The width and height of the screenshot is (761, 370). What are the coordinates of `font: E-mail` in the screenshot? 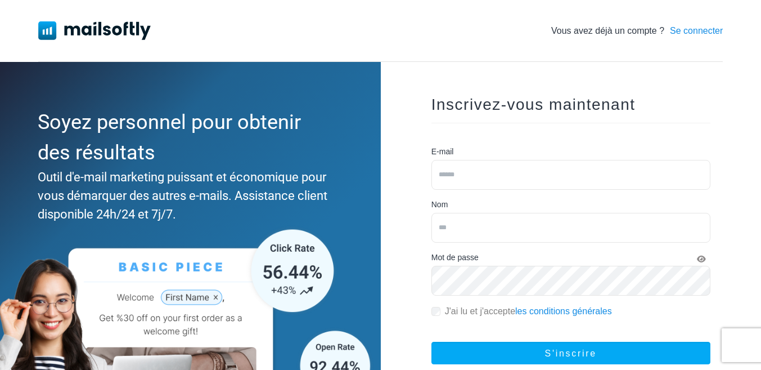 It's located at (443, 151).